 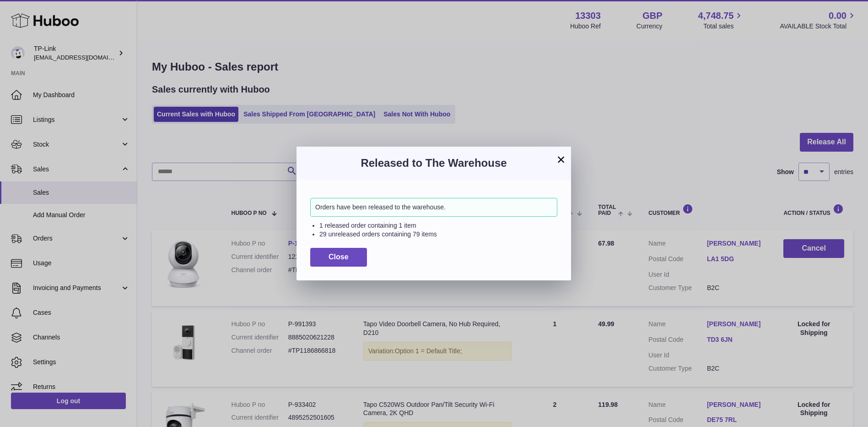 I want to click on button: Close, so click(x=339, y=257).